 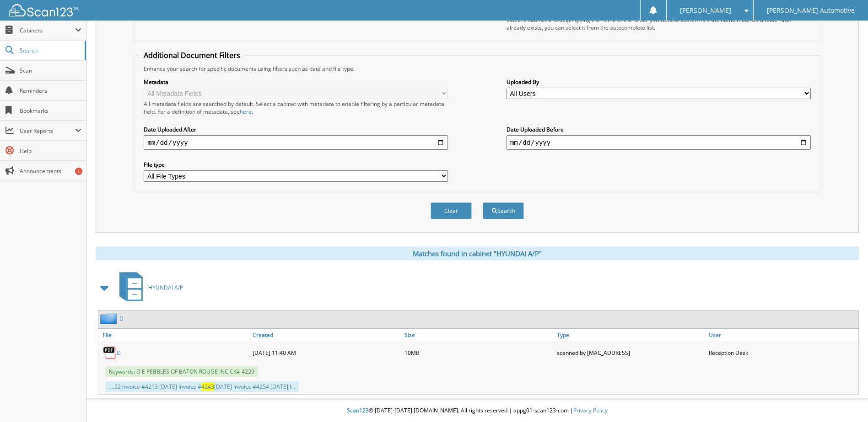 I want to click on label: Date Uploaded Before, so click(x=658, y=129).